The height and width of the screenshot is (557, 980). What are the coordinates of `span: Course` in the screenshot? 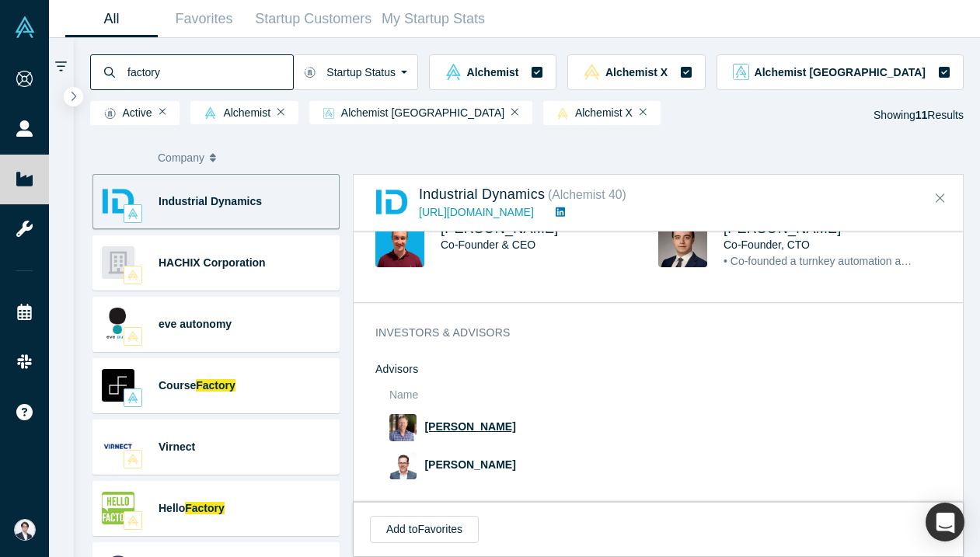 It's located at (177, 385).